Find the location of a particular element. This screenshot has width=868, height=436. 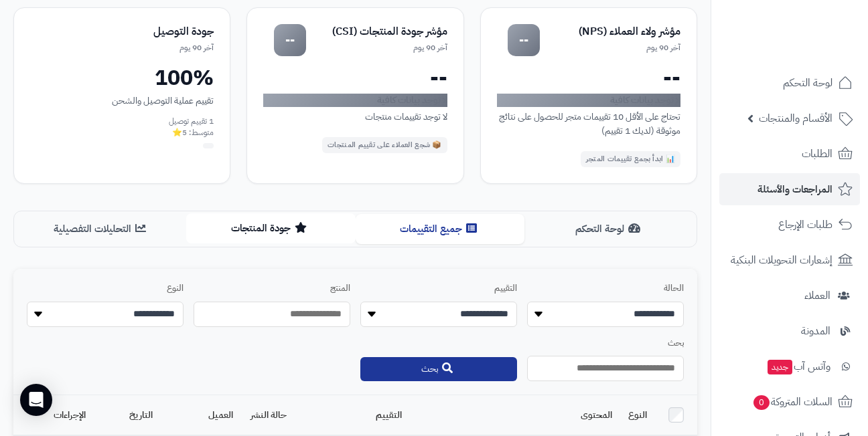

th: المحتوى is located at coordinates (515, 415).